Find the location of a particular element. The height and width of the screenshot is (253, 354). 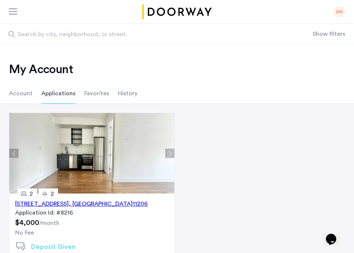

li: Favorites is located at coordinates (97, 94).